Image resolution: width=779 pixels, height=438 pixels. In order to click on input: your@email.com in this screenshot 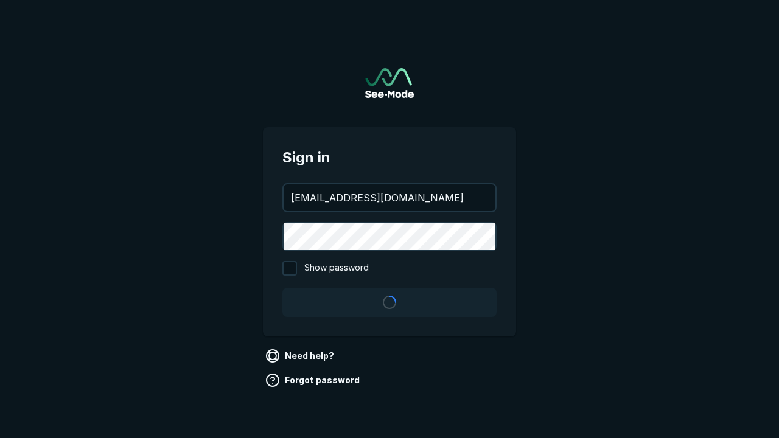, I will do `click(390, 198)`.